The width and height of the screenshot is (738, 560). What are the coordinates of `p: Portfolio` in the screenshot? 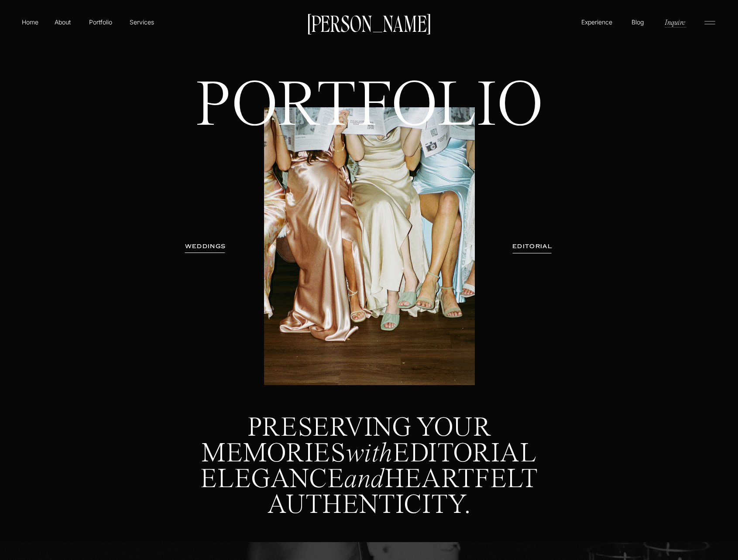 It's located at (101, 22).